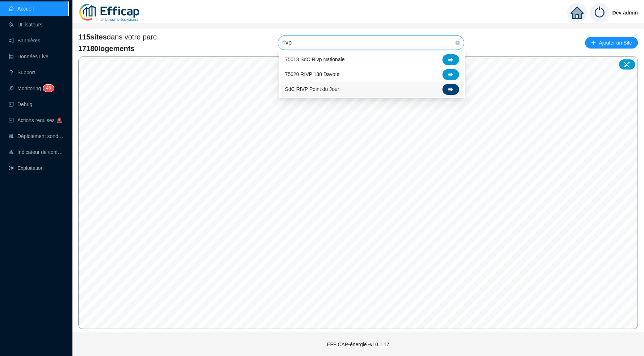 The height and width of the screenshot is (356, 644). I want to click on a: questionSupport, so click(22, 72).